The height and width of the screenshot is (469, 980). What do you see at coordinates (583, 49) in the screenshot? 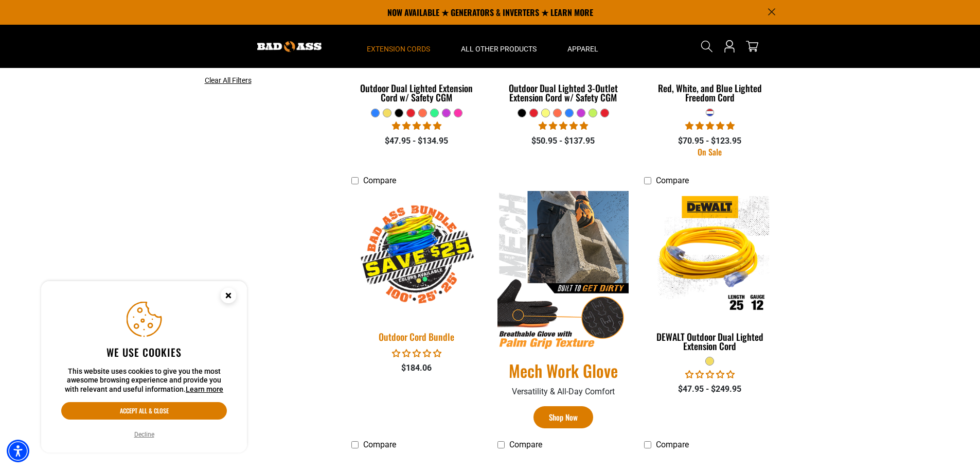
I see `span: Apparel` at bounding box center [583, 49].